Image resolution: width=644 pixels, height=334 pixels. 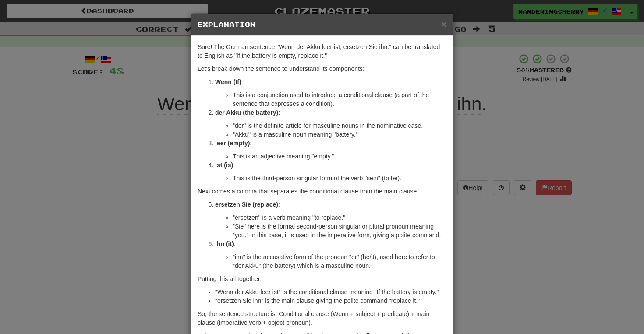 What do you see at coordinates (444, 24) in the screenshot?
I see `button: Close` at bounding box center [444, 24].